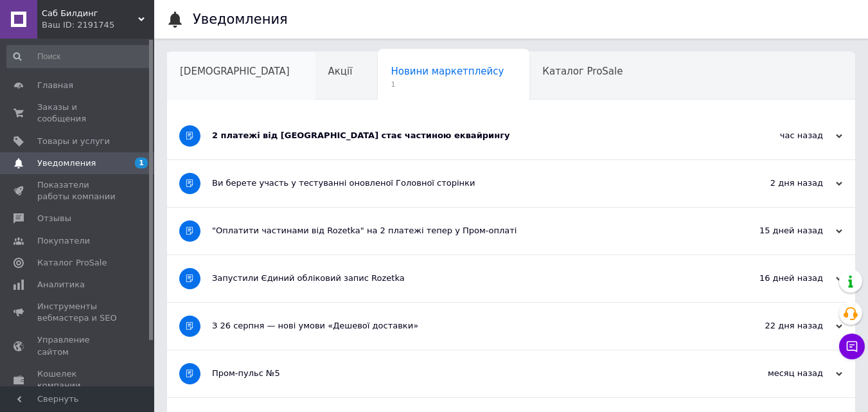 The height and width of the screenshot is (412, 868). I want to click on div: "Оплатити частинами від Rozetka" на 2 платежі тепер у Пром-оплаті, so click(462, 231).